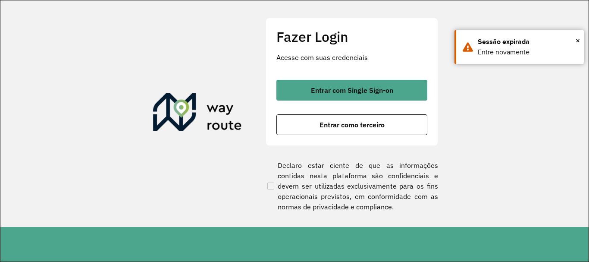 The image size is (589, 262). What do you see at coordinates (352, 90) in the screenshot?
I see `span: Entrar com Single Sign-on` at bounding box center [352, 90].